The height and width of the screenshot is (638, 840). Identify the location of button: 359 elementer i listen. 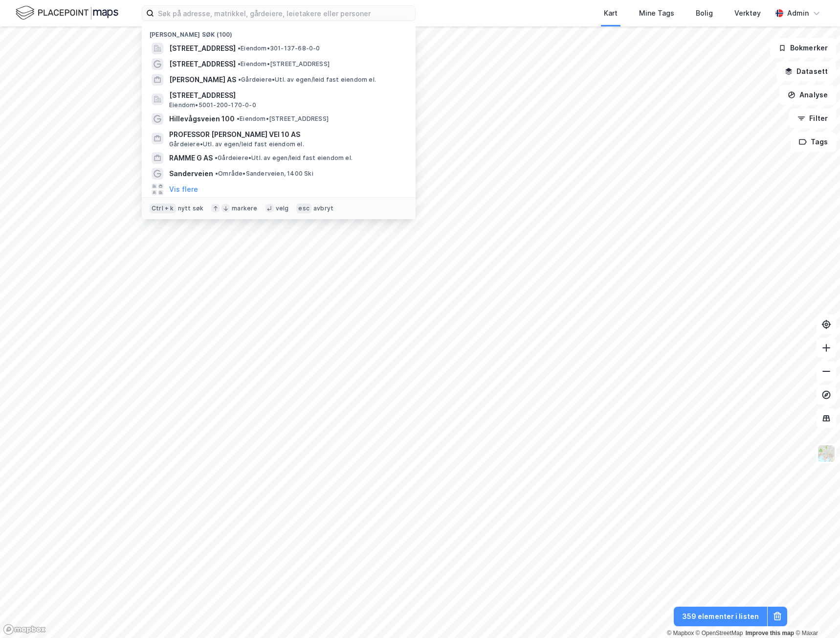
(721, 617).